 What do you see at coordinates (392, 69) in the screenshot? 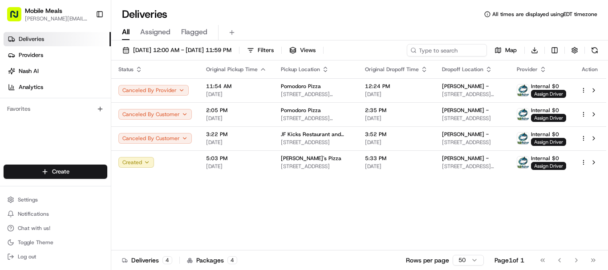
I see `span: Original Dropoff Time` at bounding box center [392, 69].